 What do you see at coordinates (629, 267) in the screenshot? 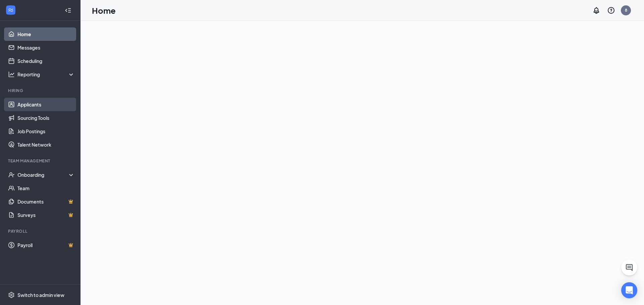
I see `button: ChatActive` at bounding box center [629, 267].